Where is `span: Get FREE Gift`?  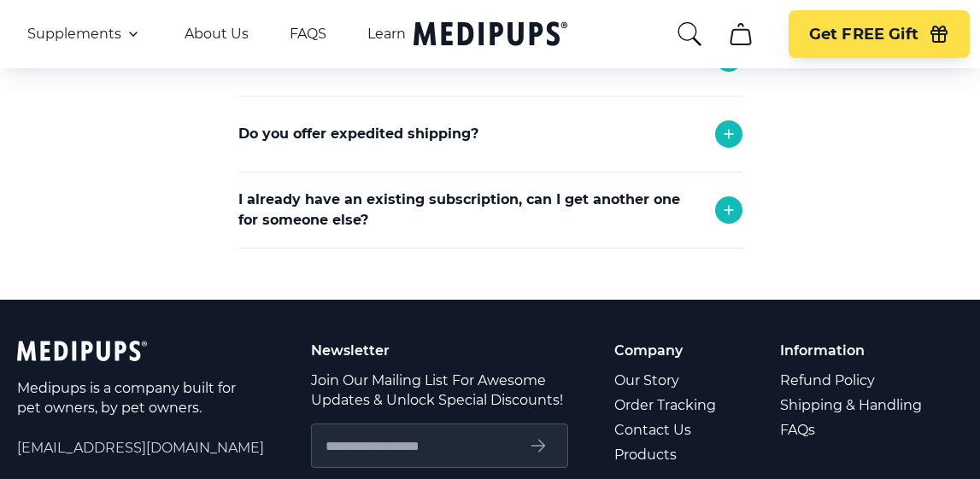
span: Get FREE Gift is located at coordinates (864, 34).